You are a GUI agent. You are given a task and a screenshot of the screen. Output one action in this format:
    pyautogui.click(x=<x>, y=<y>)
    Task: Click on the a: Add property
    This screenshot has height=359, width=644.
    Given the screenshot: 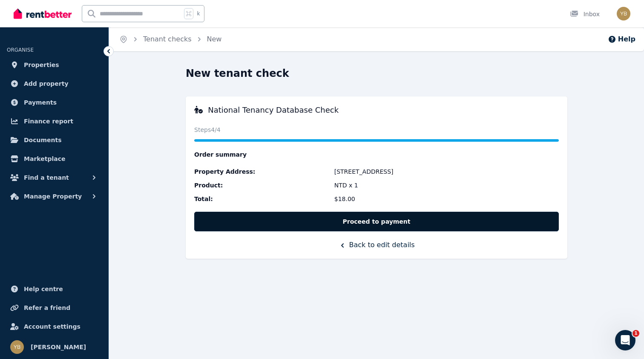 What is the action you would take?
    pyautogui.click(x=54, y=83)
    